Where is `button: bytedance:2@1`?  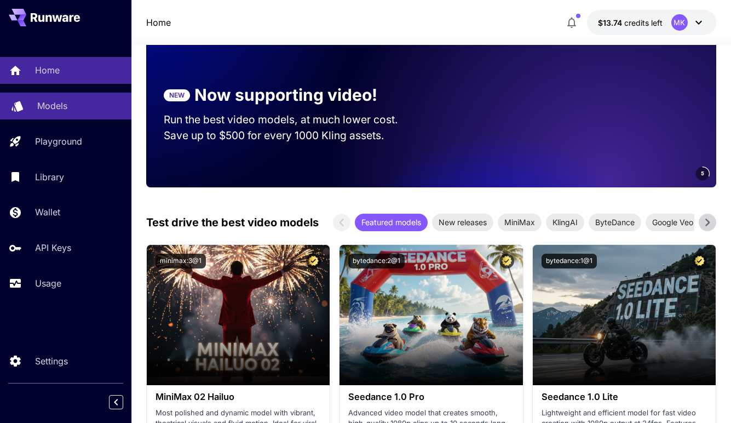
button: bytedance:2@1 is located at coordinates (376, 261).